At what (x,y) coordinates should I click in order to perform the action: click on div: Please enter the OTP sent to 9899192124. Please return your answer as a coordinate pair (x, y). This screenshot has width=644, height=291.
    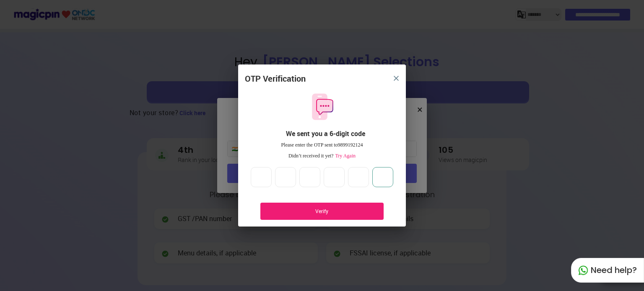
    Looking at the image, I should click on (322, 145).